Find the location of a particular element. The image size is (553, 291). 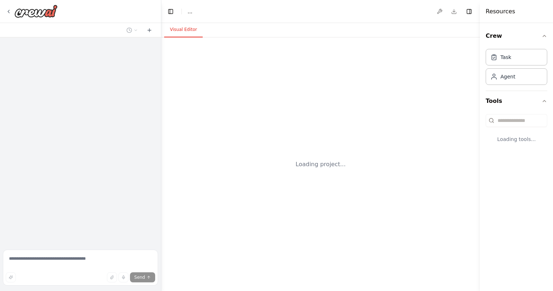

button: Tools is located at coordinates (516, 101).